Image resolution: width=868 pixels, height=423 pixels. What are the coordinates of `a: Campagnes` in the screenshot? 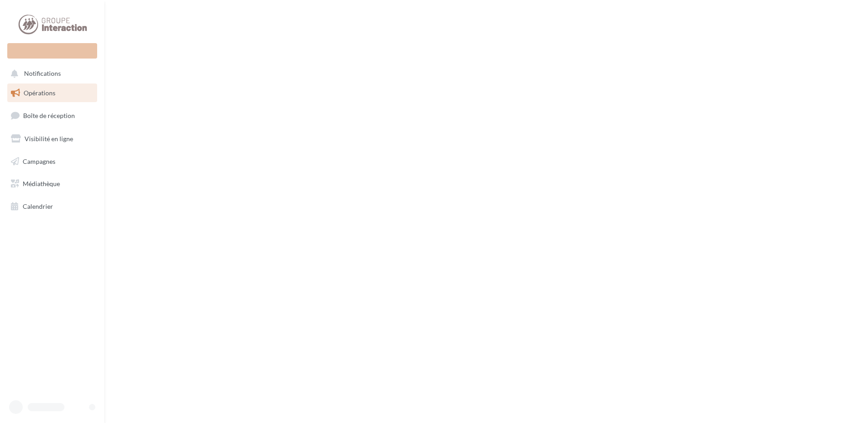 It's located at (52, 162).